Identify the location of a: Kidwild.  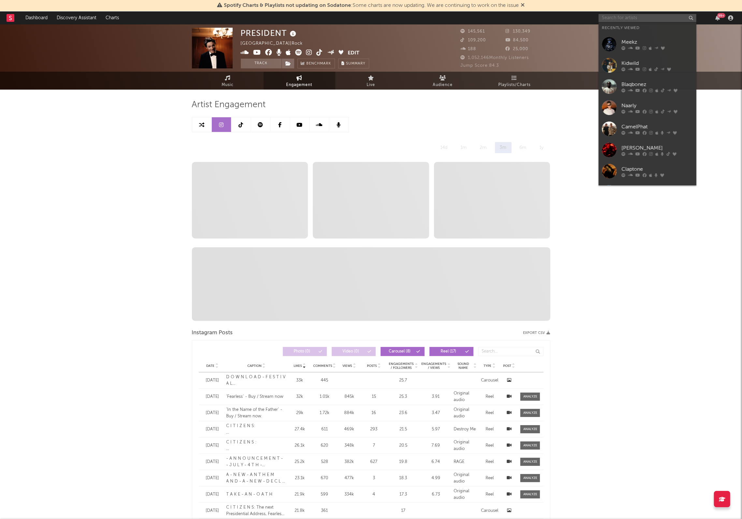
(647, 65).